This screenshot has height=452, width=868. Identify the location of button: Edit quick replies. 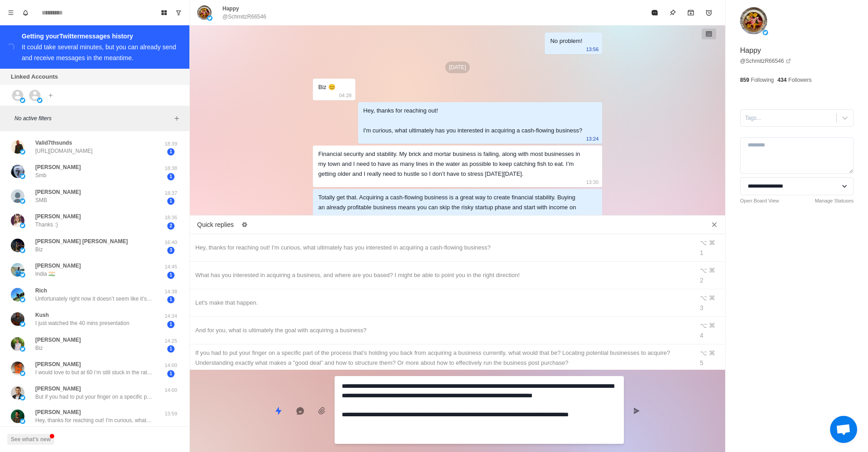
(244, 225).